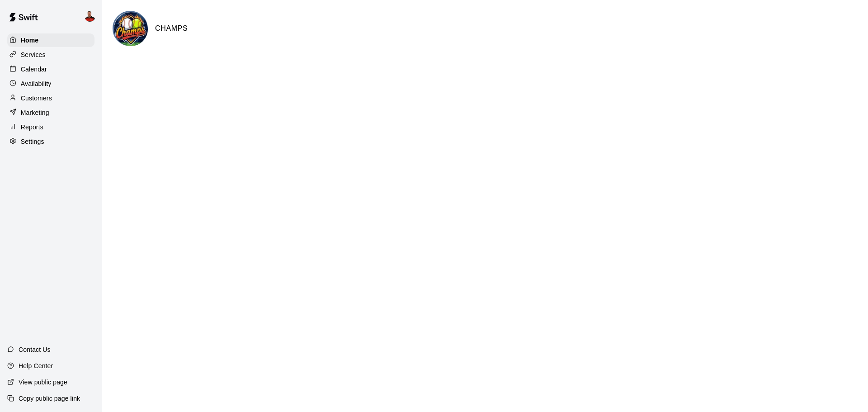  I want to click on div: Marketing, so click(51, 113).